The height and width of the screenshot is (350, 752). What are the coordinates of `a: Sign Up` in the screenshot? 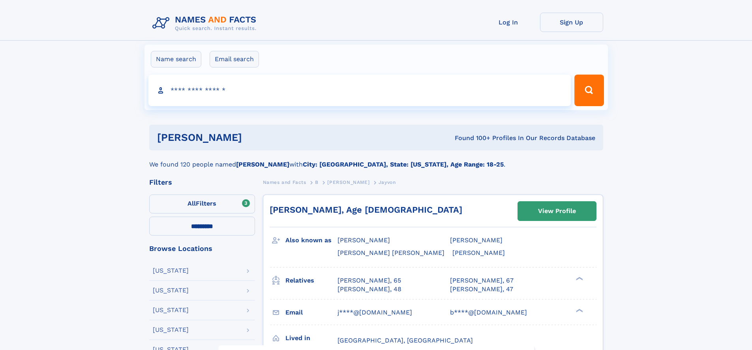 It's located at (572, 22).